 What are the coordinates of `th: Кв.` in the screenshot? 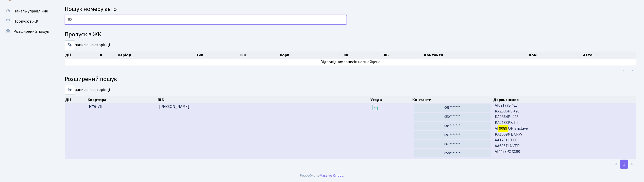 It's located at (362, 55).